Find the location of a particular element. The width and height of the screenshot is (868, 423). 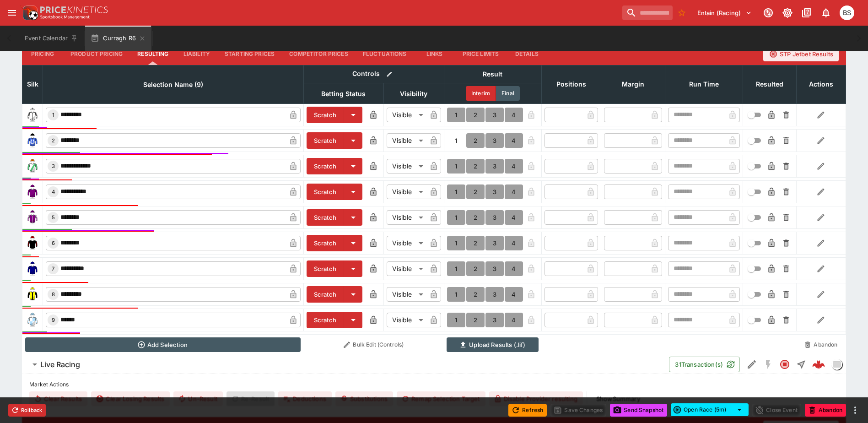

button: SGM Disabled is located at coordinates (769, 364).